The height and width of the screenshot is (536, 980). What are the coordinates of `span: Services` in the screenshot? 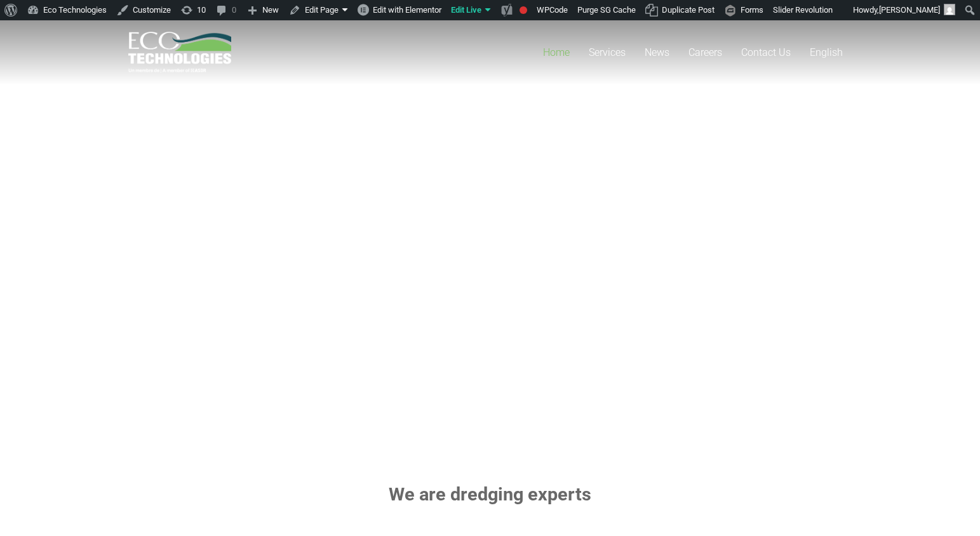 It's located at (607, 52).